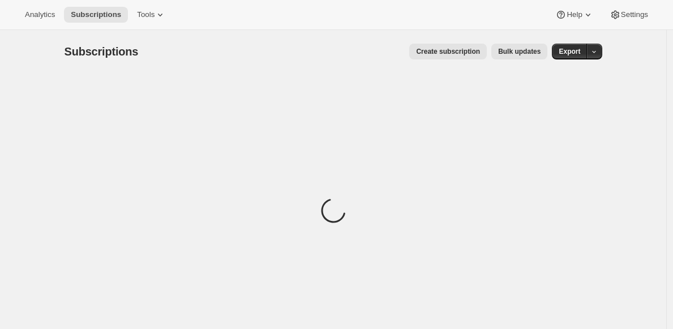 This screenshot has height=329, width=673. What do you see at coordinates (574, 15) in the screenshot?
I see `span: Help` at bounding box center [574, 15].